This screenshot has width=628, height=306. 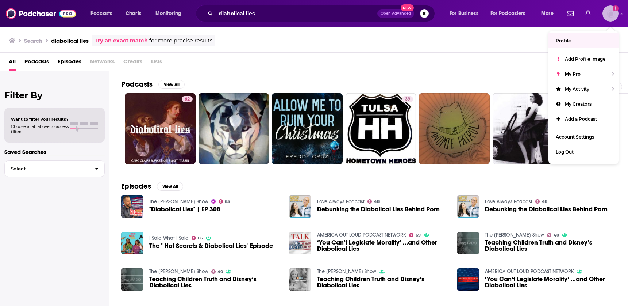 I want to click on span: My Pro, so click(x=573, y=74).